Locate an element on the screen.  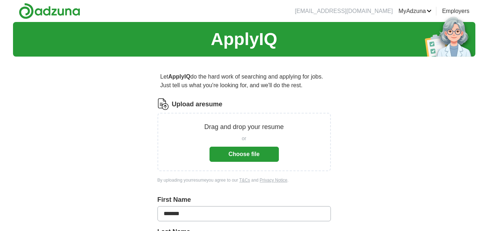
strong: ApplyIQ is located at coordinates (179, 77).